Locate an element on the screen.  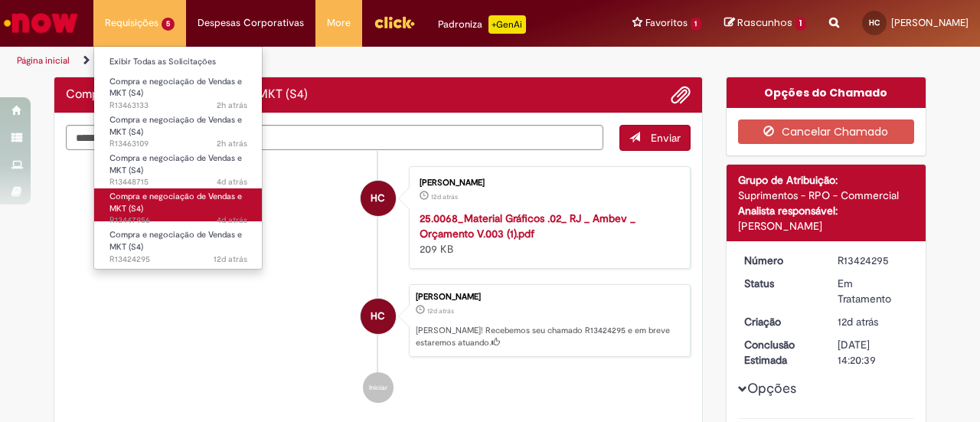
img: click_logo_yellow_360x200.png is located at coordinates (395, 22).